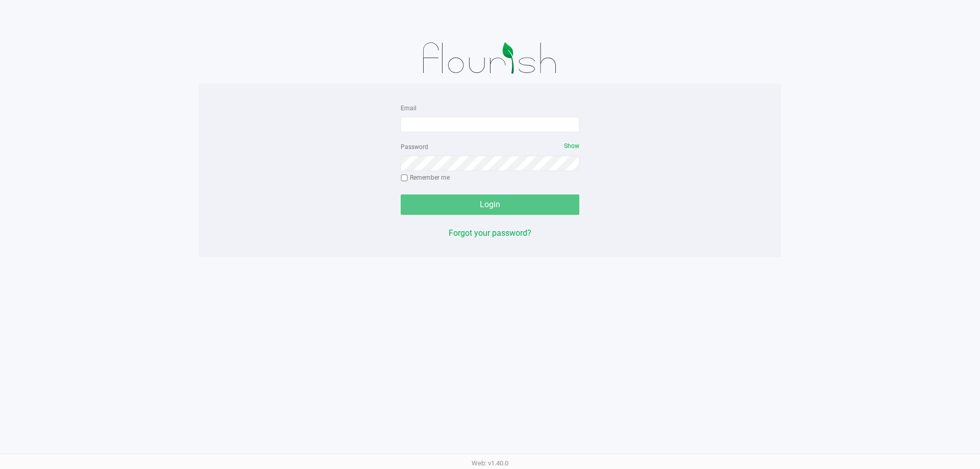 The width and height of the screenshot is (980, 469). What do you see at coordinates (490, 233) in the screenshot?
I see `button: Forgot your password?` at bounding box center [490, 233].